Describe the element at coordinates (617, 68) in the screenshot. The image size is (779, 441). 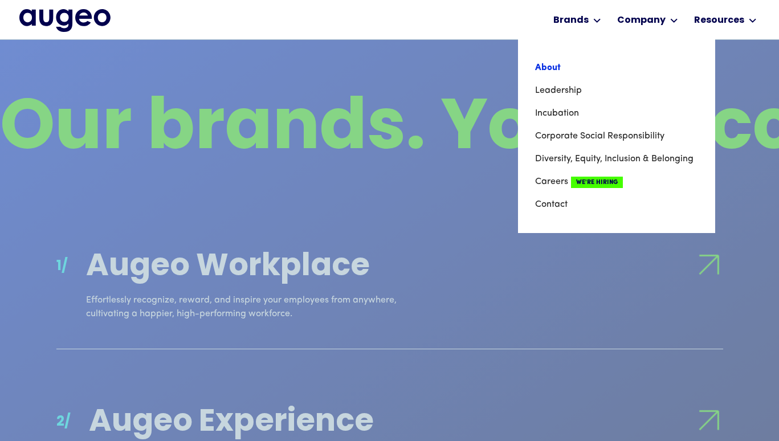
I see `a: About` at that location.